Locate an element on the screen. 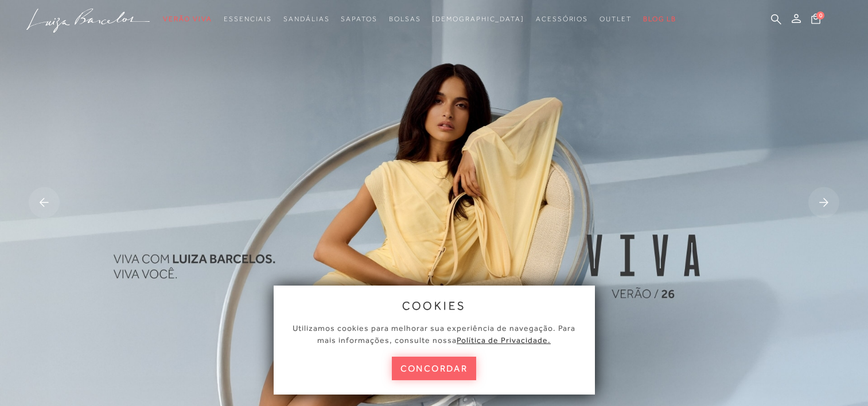 Image resolution: width=868 pixels, height=406 pixels. a: BLOG LB is located at coordinates (660, 19).